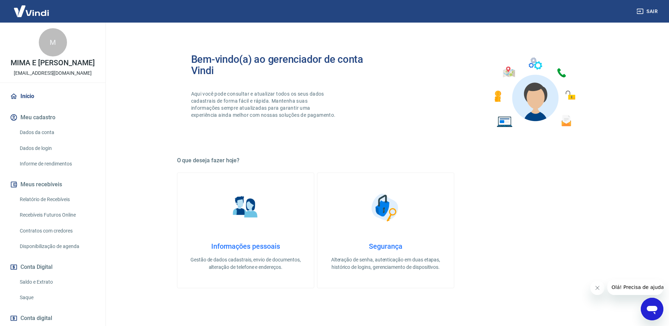 The height and width of the screenshot is (326, 669). I want to click on a: Saque, so click(57, 297).